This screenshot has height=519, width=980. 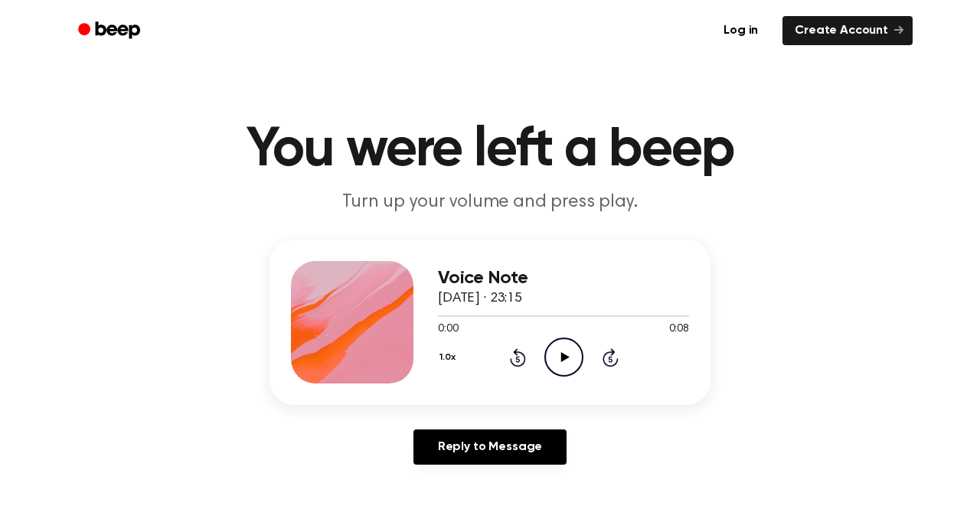 What do you see at coordinates (679, 329) in the screenshot?
I see `span: 0:08` at bounding box center [679, 329].